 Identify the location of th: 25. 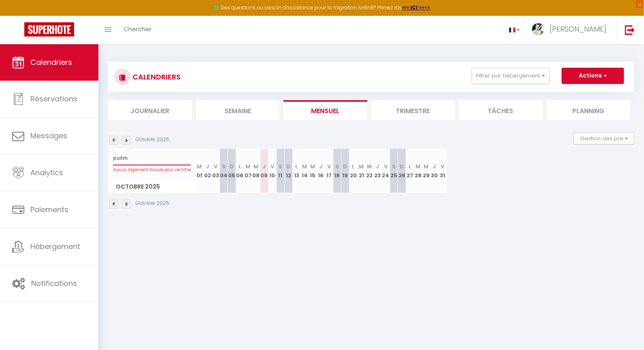
(394, 171).